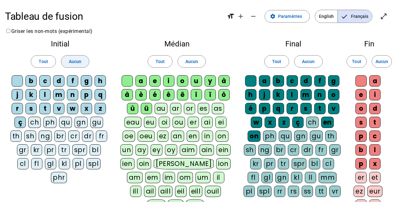  I want to click on div: ll, so click(310, 178).